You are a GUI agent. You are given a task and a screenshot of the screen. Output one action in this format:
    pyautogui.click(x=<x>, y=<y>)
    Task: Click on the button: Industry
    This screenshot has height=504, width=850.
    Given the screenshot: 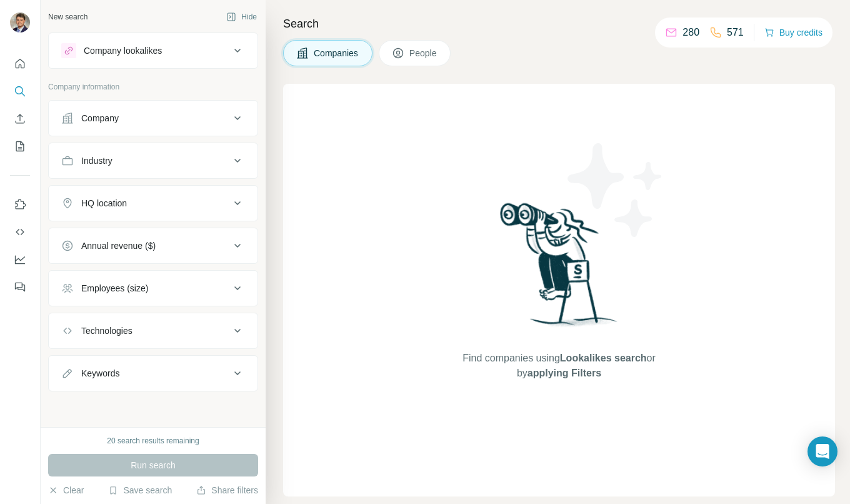 What is the action you would take?
    pyautogui.click(x=153, y=161)
    